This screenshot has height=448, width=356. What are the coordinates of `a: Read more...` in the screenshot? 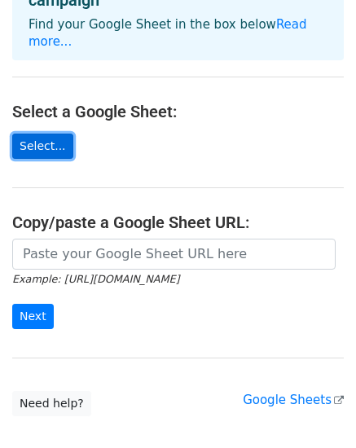 It's located at (168, 33).